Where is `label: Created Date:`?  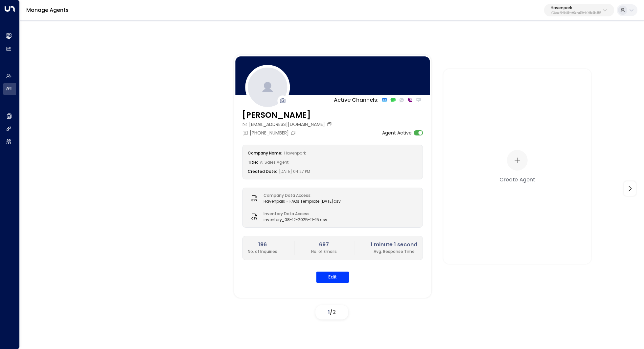 label: Created Date: is located at coordinates (262, 171).